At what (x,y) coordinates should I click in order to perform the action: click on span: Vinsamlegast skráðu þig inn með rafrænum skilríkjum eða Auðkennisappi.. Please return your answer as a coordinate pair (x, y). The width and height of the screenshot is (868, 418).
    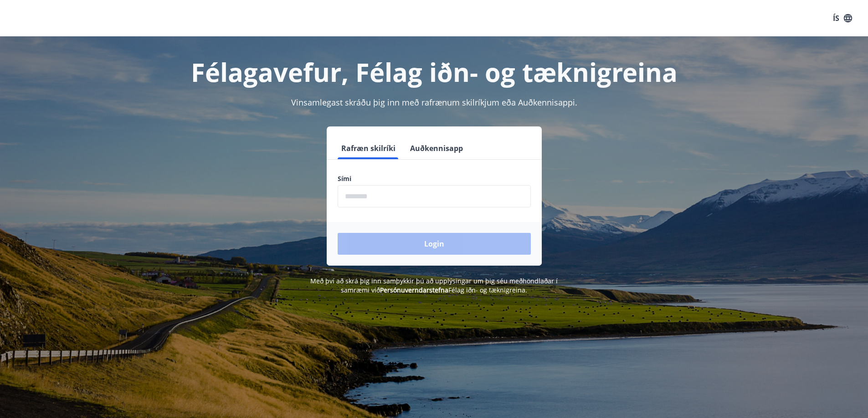
    Looking at the image, I should click on (434, 103).